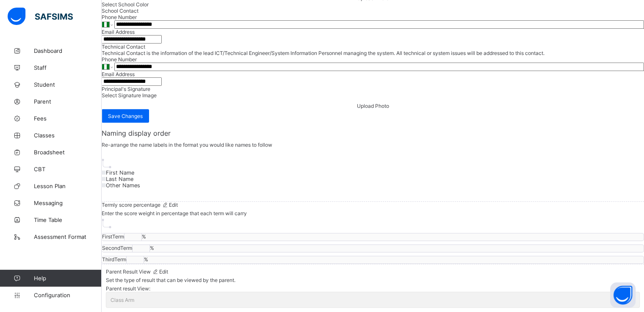 This screenshot has height=312, width=644. What do you see at coordinates (68, 153) in the screenshot?
I see `span: Broadsheet` at bounding box center [68, 153].